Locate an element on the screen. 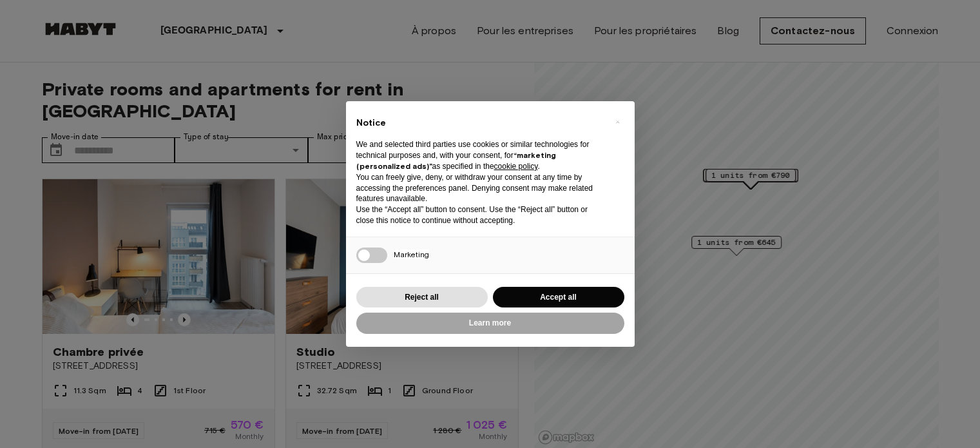  a: cookie policy is located at coordinates (516, 166).